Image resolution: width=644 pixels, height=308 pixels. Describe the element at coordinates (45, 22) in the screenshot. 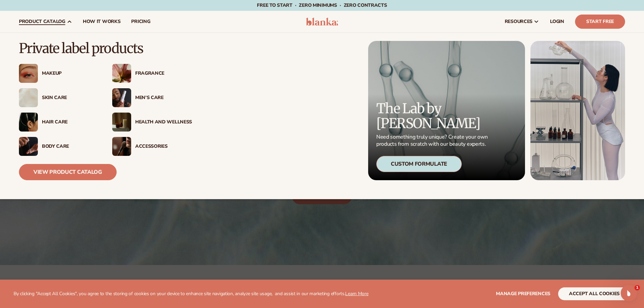

I see `a: product catalog` at that location.